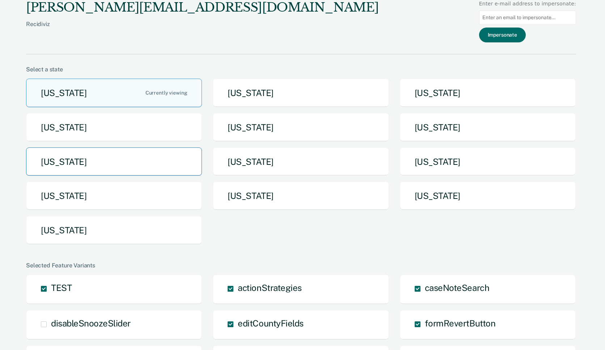 The width and height of the screenshot is (605, 350). I want to click on button: Impersonate, so click(502, 35).